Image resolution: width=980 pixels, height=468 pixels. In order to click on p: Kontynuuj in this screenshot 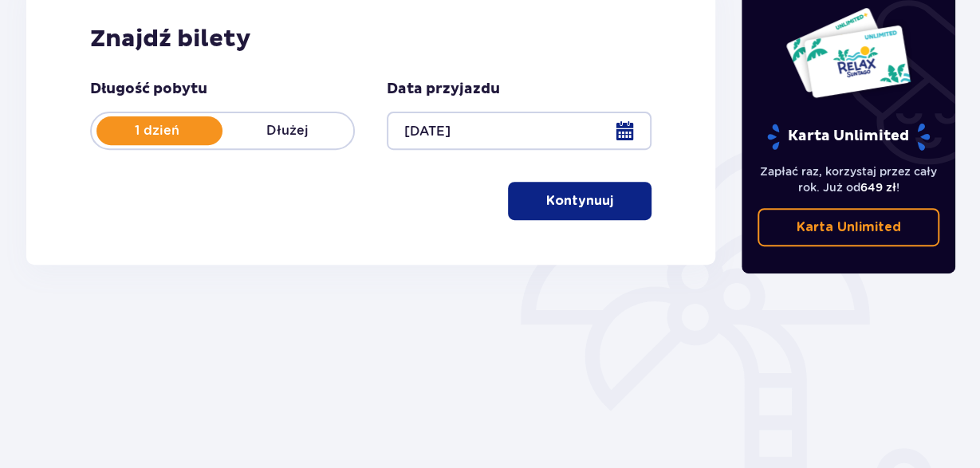, I will do `click(580, 201)`.